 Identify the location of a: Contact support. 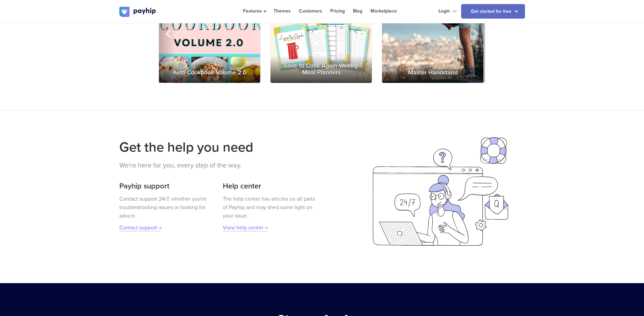
(140, 227).